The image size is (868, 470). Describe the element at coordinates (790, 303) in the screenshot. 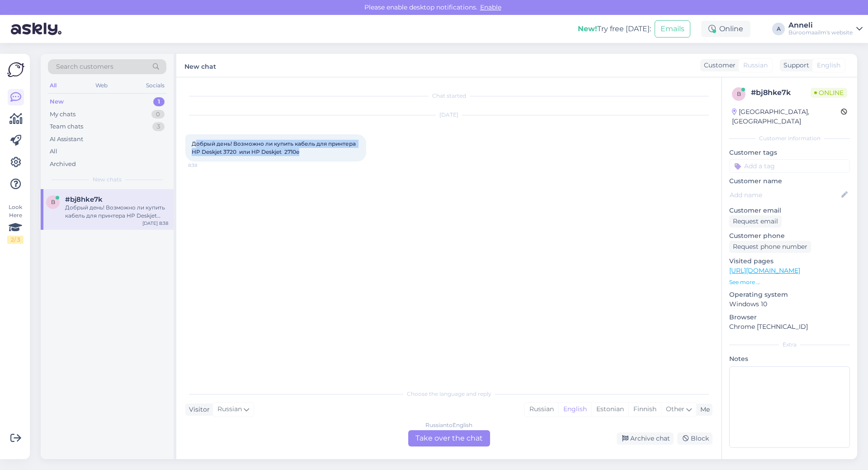

I see `p: Windows 10` at that location.